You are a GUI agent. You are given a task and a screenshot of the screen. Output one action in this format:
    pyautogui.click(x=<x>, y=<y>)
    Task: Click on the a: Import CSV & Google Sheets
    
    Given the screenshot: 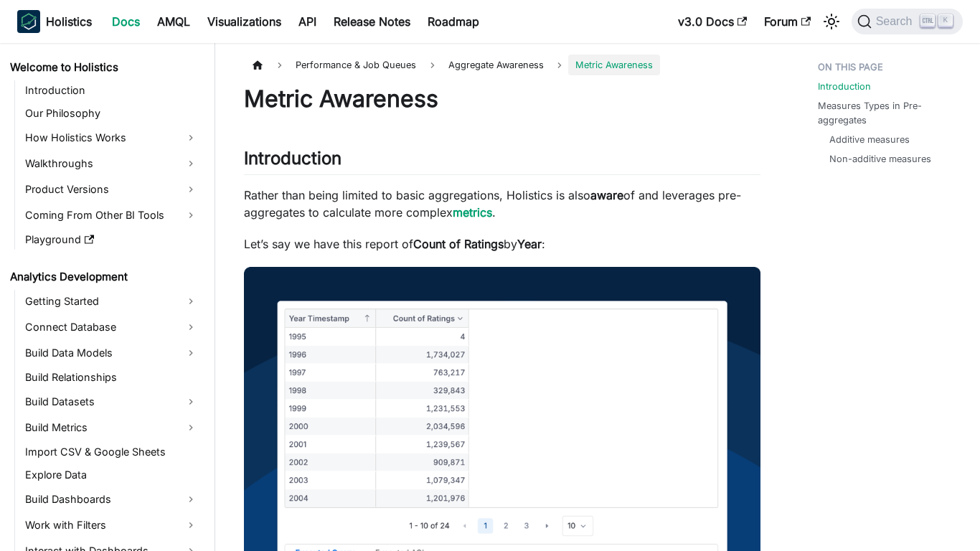 What is the action you would take?
    pyautogui.click(x=111, y=452)
    